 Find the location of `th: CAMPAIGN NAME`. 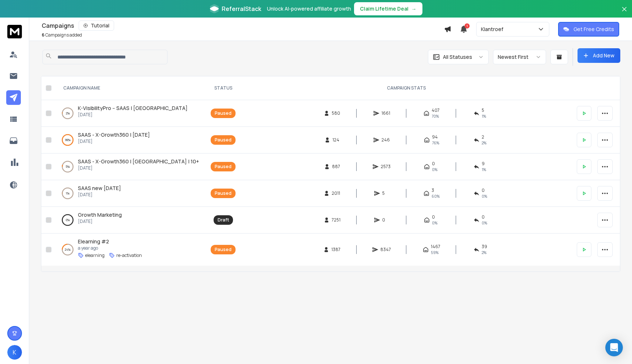

th: CAMPAIGN NAME is located at coordinates (130, 88).